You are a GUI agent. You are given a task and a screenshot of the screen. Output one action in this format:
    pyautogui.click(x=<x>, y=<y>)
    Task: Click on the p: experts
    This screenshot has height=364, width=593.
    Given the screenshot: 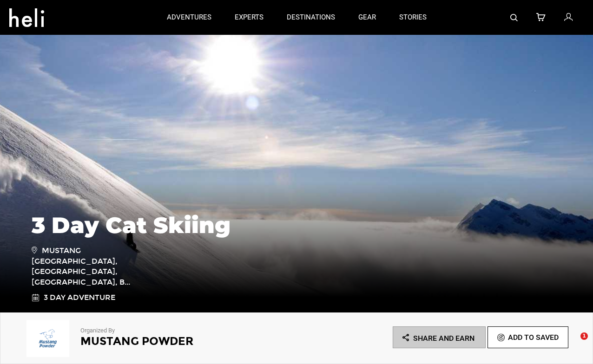 What is the action you would take?
    pyautogui.click(x=249, y=17)
    